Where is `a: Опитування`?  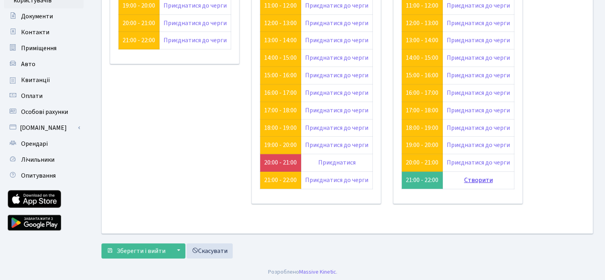
a: Опитування is located at coordinates (44, 175).